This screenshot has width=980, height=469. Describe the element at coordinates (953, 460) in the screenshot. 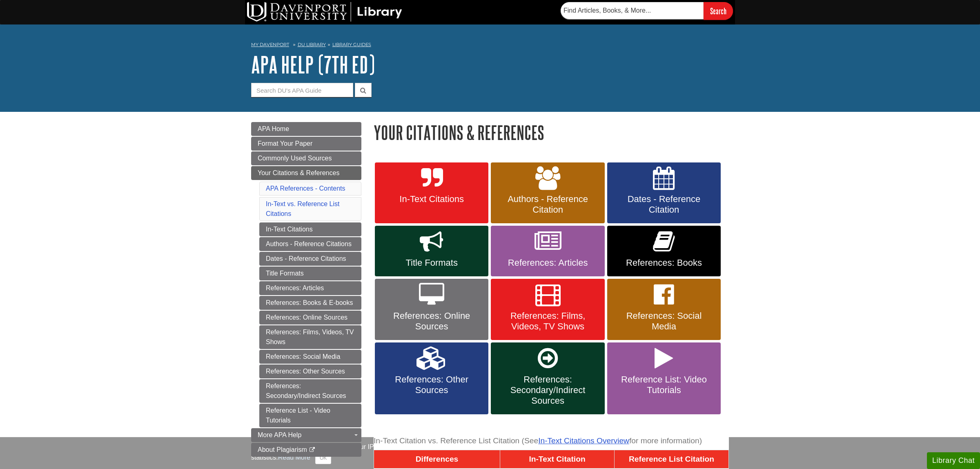

I see `button: Library Chat` at that location.